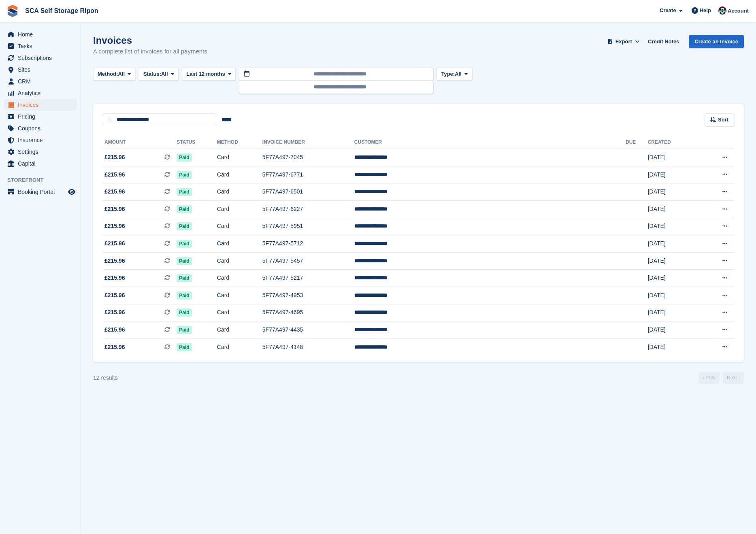 The width and height of the screenshot is (756, 534). Describe the element at coordinates (42, 34) in the screenshot. I see `span: Home` at that location.